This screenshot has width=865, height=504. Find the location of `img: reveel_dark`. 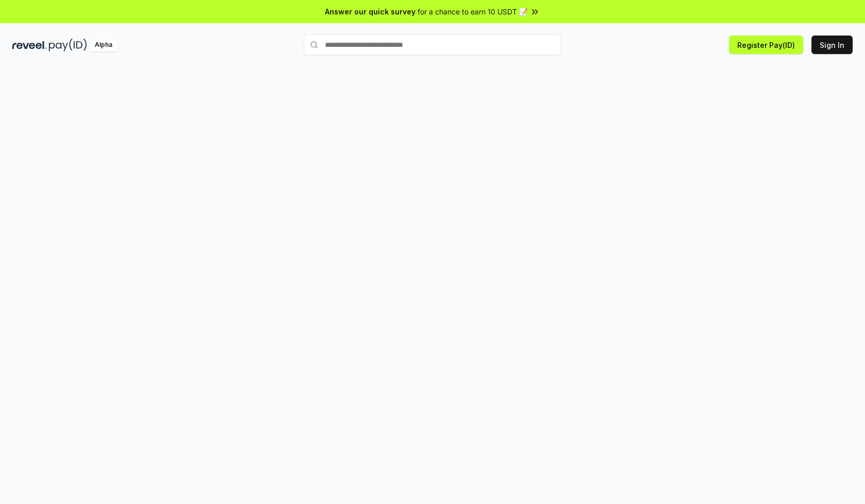

img: reveel_dark is located at coordinates (29, 44).